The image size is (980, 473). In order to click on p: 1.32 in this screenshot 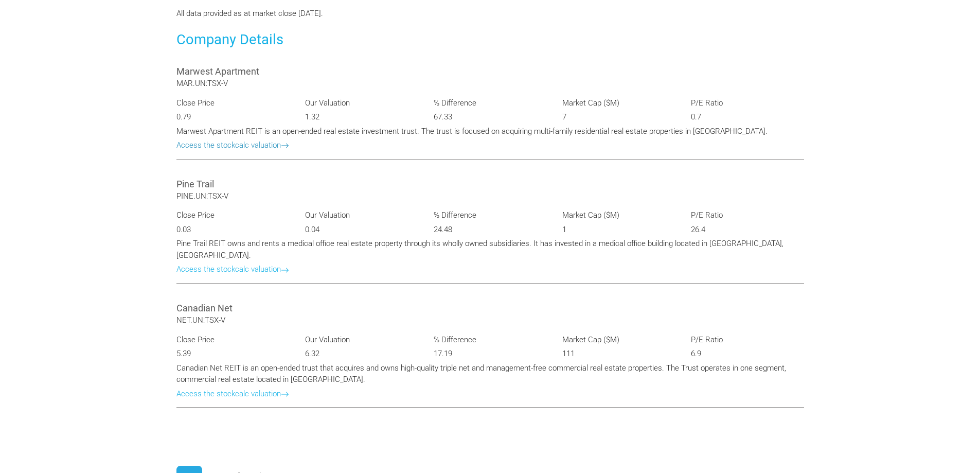, I will do `click(361, 117)`.